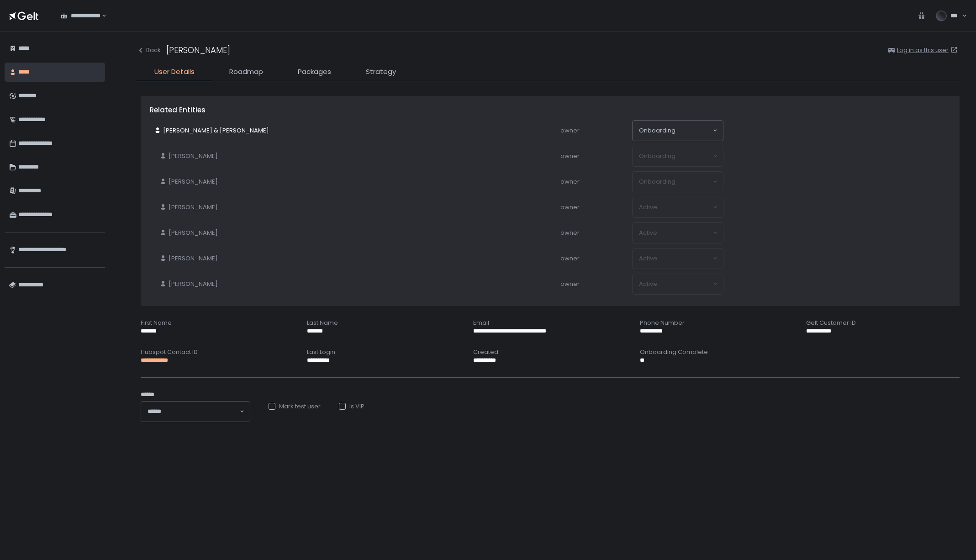 This screenshot has width=976, height=560. What do you see at coordinates (657, 131) in the screenshot?
I see `span: onboarding` at bounding box center [657, 131].